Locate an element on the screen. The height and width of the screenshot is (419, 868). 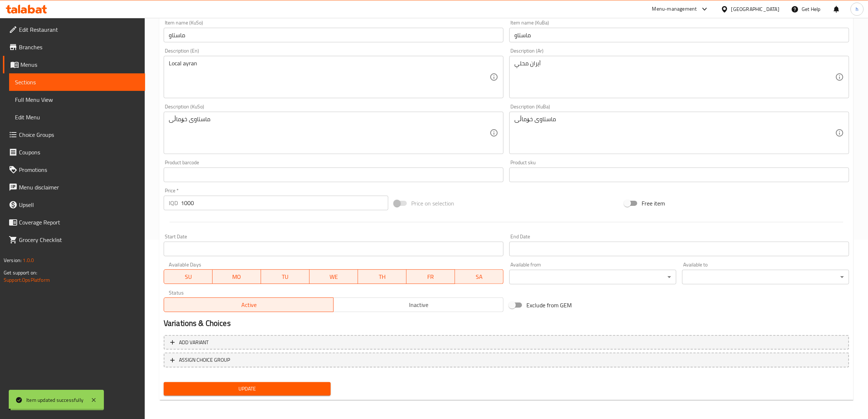
span: Edit Menu is located at coordinates (77, 117).